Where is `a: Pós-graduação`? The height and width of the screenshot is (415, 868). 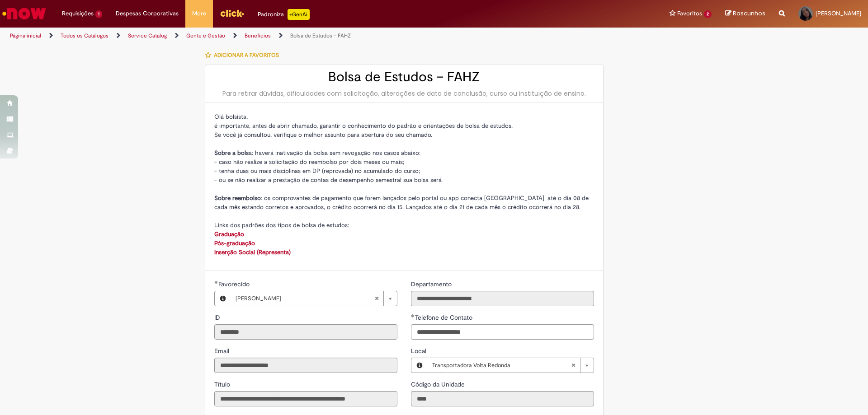 a: Pós-graduação is located at coordinates (235, 243).